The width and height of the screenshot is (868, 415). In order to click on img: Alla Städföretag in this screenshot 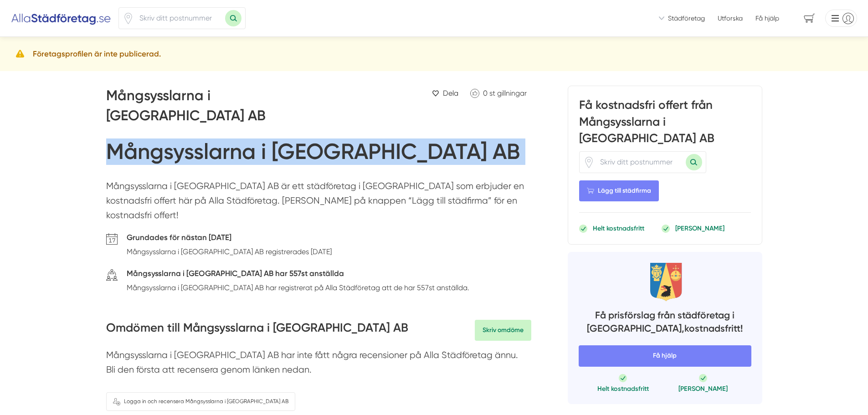, I will do `click(61, 19)`.